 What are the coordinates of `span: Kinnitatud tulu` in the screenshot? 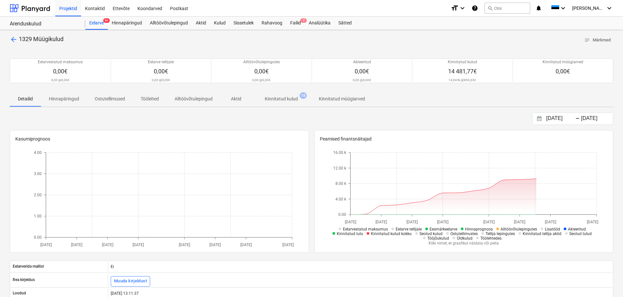 It's located at (350, 233).